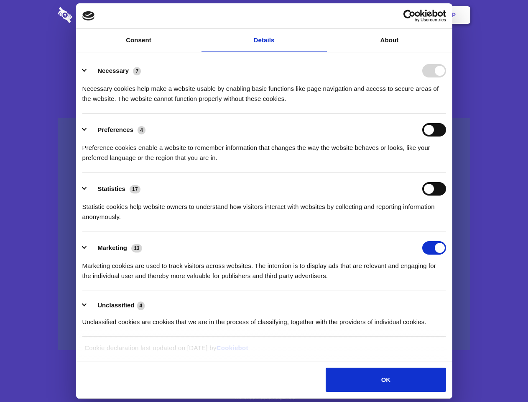  Describe the element at coordinates (114, 189) in the screenshot. I see `button: Statistics (17)` at that location.